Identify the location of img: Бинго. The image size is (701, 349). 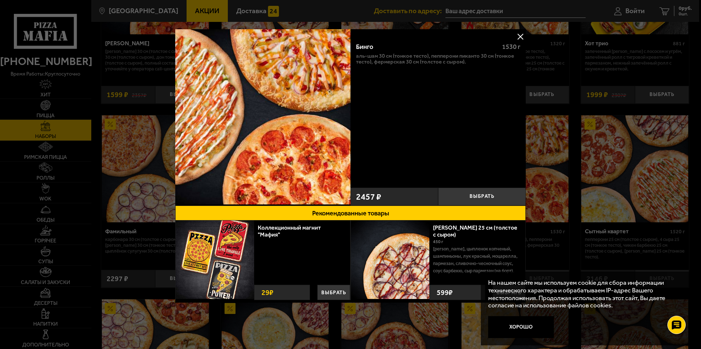
(263, 117).